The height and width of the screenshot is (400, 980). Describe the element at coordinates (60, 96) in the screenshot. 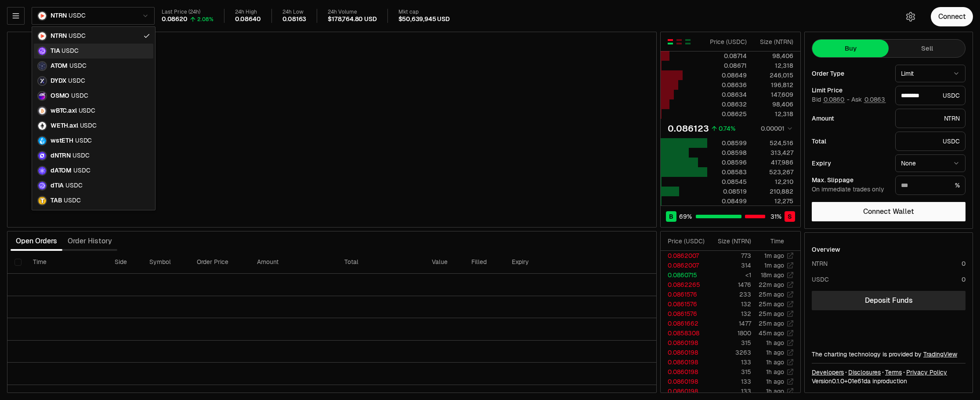

I see `span: OSMO` at that location.